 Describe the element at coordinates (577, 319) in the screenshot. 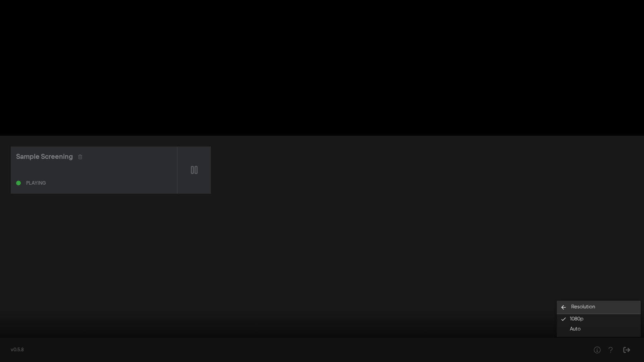

I see `span: 1080p` at that location.